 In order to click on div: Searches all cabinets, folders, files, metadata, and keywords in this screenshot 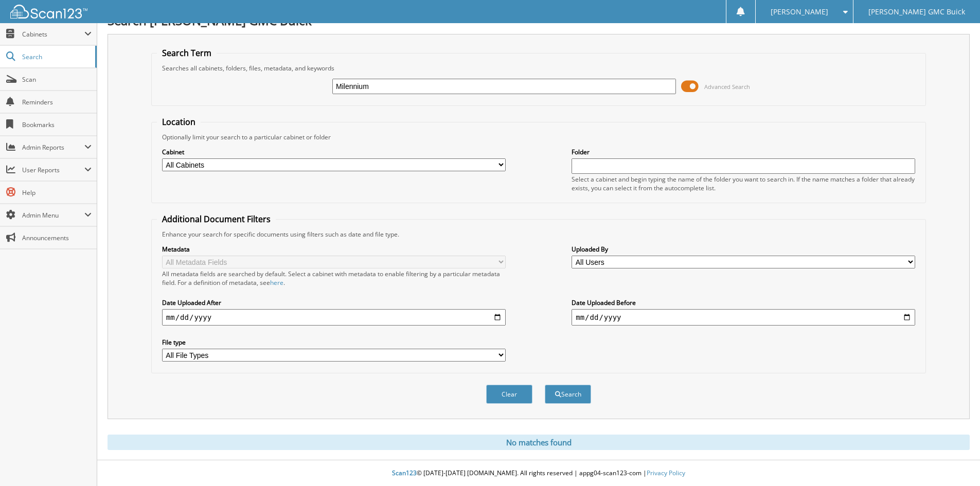, I will do `click(539, 68)`.